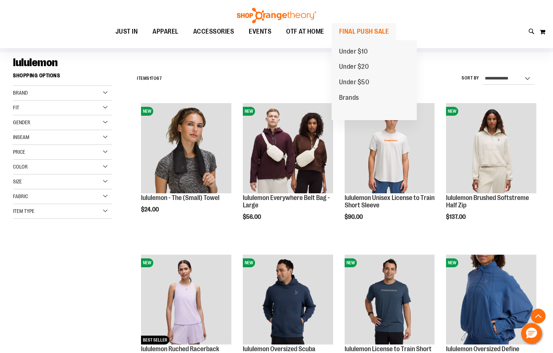  I want to click on span: $90.00, so click(354, 217).